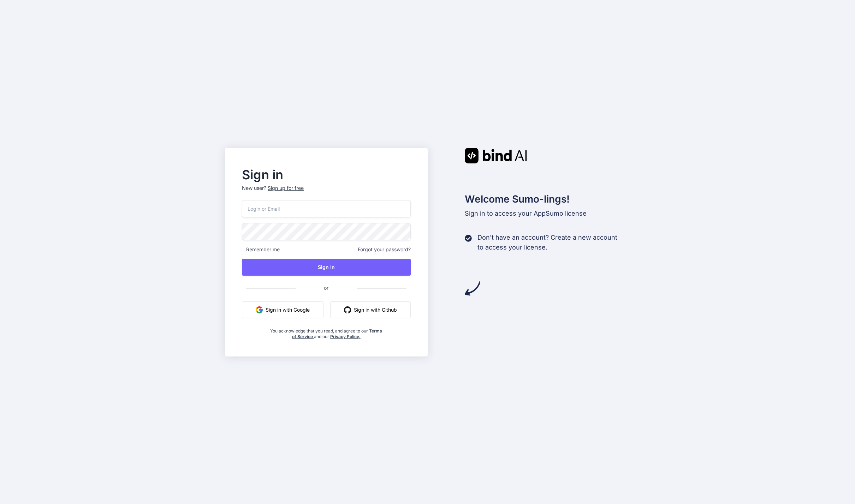  What do you see at coordinates (326, 209) in the screenshot?
I see `input: Login or Email` at bounding box center [326, 209].